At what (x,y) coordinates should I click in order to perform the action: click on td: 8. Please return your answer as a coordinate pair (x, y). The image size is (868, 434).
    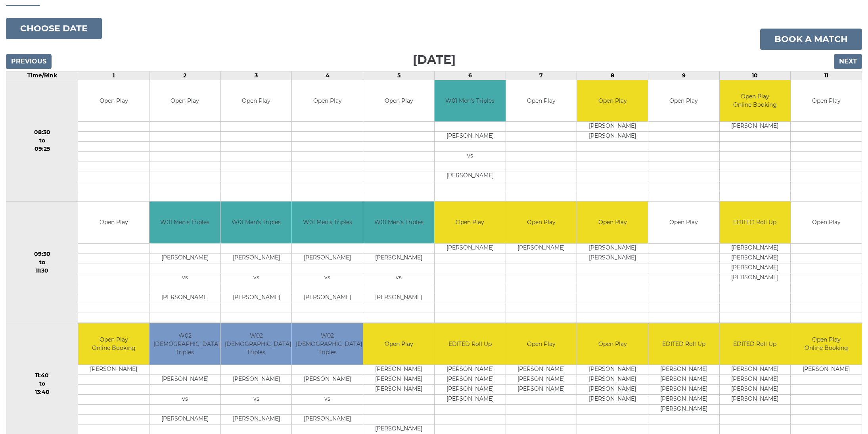
    Looking at the image, I should click on (613, 75).